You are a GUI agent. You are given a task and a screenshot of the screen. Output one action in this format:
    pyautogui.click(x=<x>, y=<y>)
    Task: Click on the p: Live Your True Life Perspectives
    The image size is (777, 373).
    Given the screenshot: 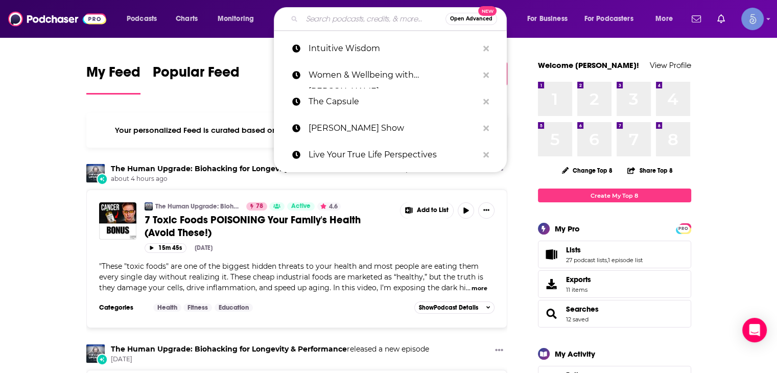 What is the action you would take?
    pyautogui.click(x=394, y=155)
    